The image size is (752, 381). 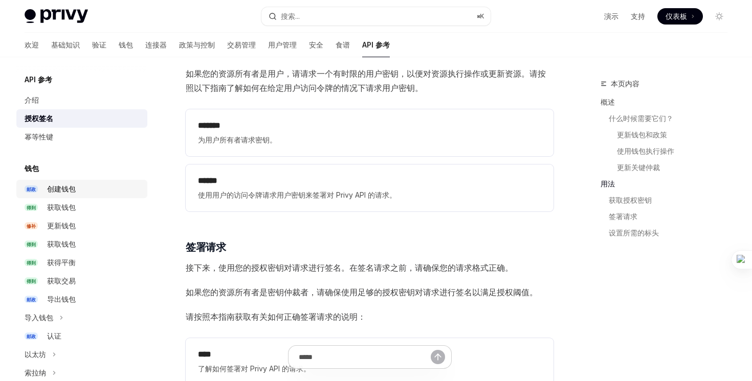 What do you see at coordinates (82, 137) in the screenshot?
I see `a: 幂等性键` at bounding box center [82, 137].